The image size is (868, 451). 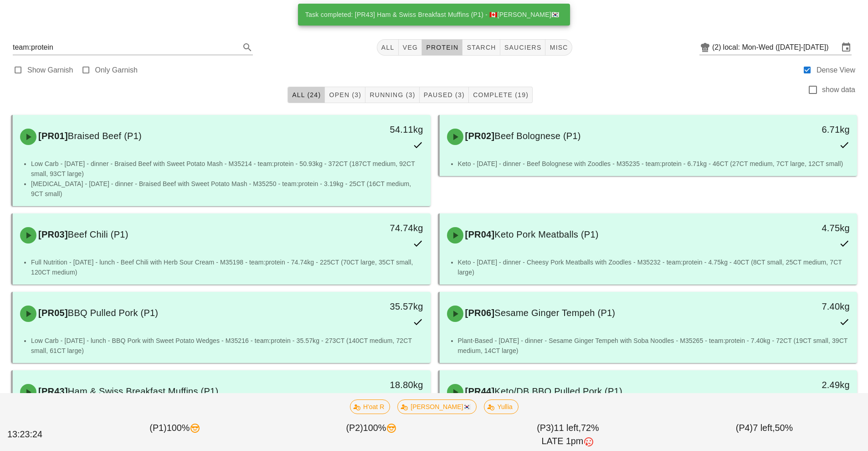 I want to click on span: All, so click(x=388, y=47).